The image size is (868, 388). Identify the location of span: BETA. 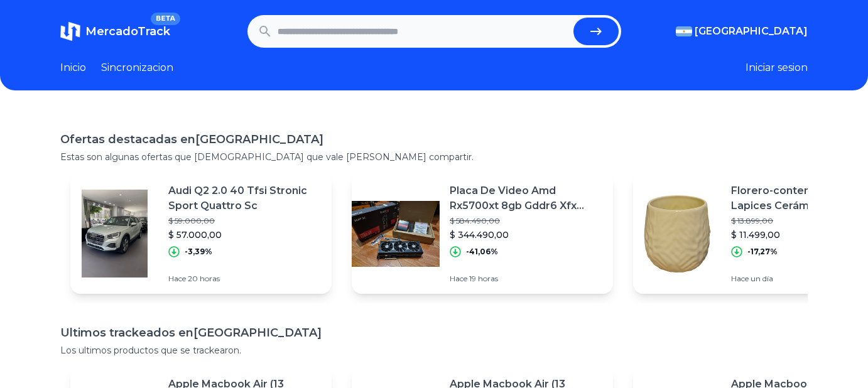
(165, 19).